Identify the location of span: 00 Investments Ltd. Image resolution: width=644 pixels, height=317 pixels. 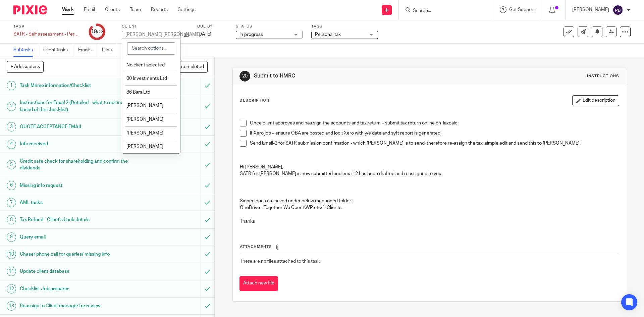
(146, 79).